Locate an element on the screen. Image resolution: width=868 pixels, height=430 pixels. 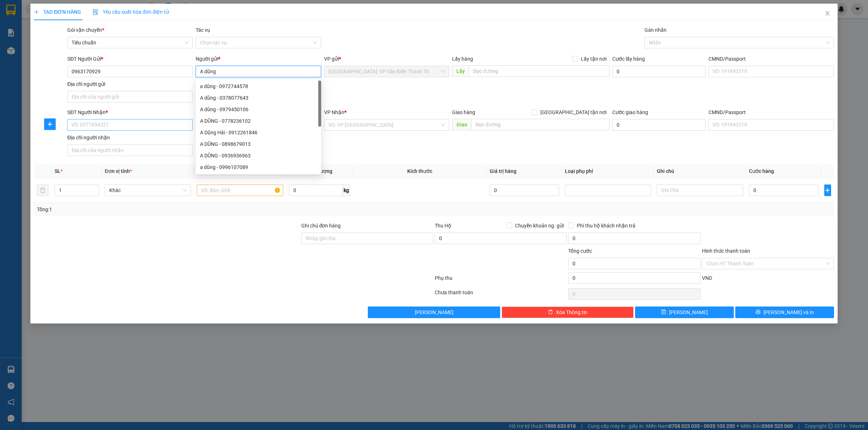
span: Chuyển khoản ng. gửi is located at coordinates (539, 226).